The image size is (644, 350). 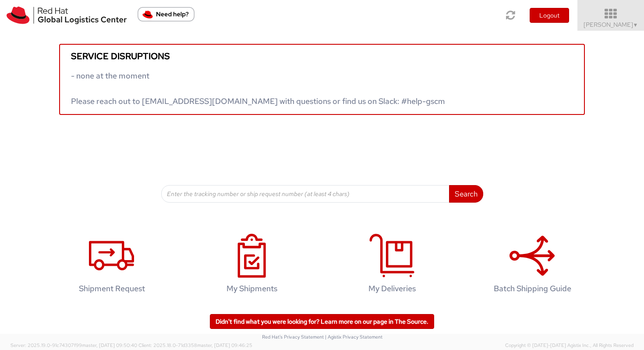 I want to click on h4: My Deliveries, so click(x=392, y=288).